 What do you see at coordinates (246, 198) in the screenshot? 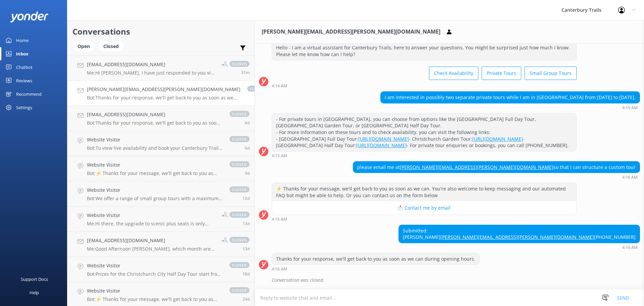
I see `span: Sep 12 2025 02:24am (UTC +12:00) Pacific/Auckland` at bounding box center [246, 198].